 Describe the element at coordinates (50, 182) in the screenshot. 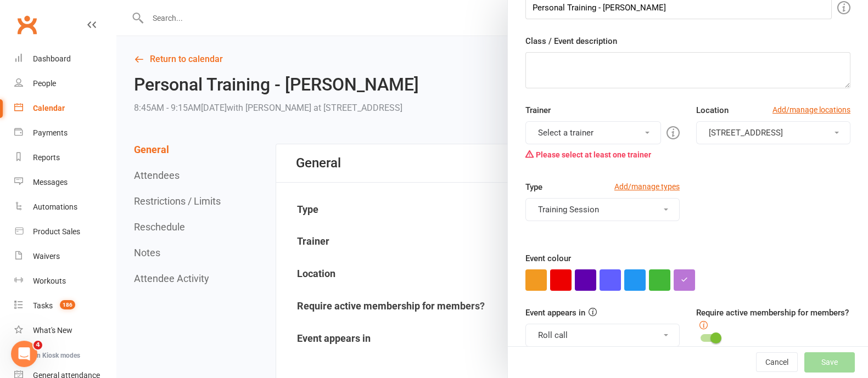

I see `div: Messages` at that location.